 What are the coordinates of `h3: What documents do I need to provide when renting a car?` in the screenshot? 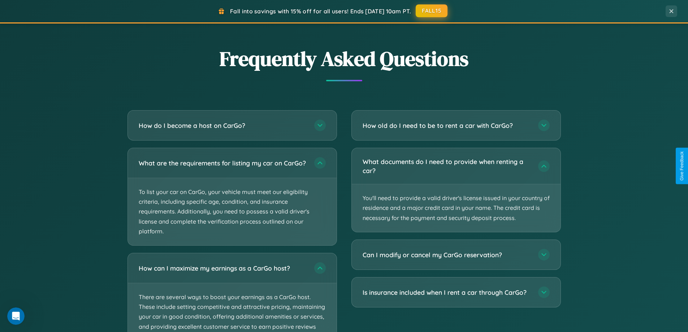 It's located at (447, 166).